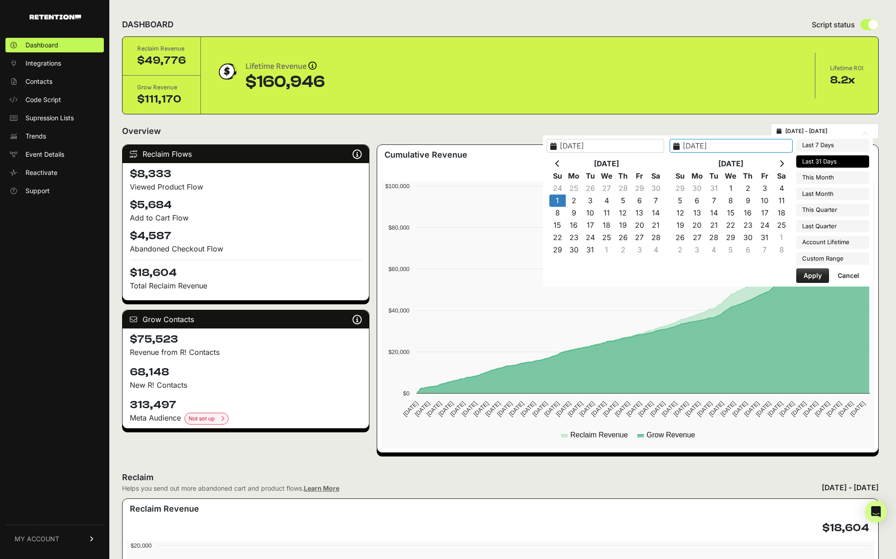 Image resolution: width=896 pixels, height=559 pixels. I want to click on td: 13, so click(697, 213).